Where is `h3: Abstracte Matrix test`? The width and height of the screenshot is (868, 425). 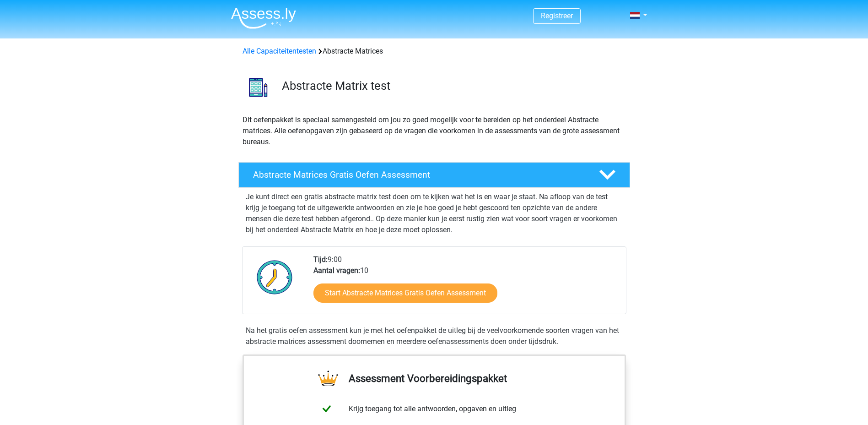
h3: Abstracte Matrix test is located at coordinates (452, 86).